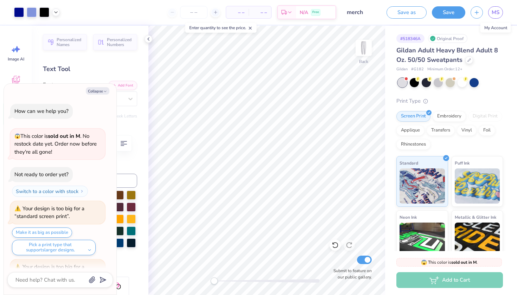  Describe the element at coordinates (54, 247) in the screenshot. I see `button: Pick a print type that supportslarger designs.` at that location.